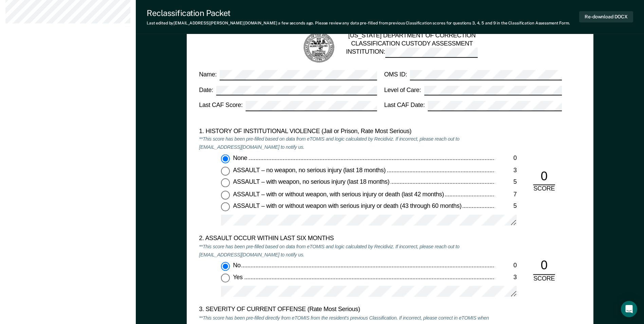  Describe the element at coordinates (225, 278) in the screenshot. I see `input: Yes3` at that location.